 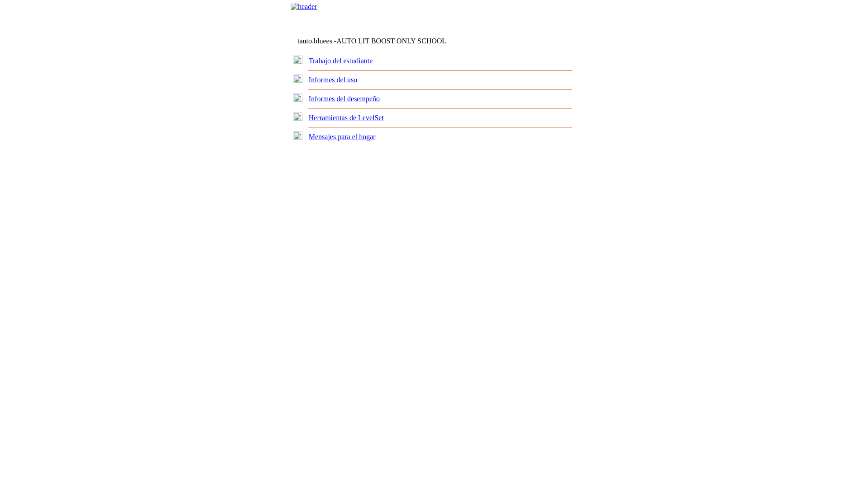 What do you see at coordinates (304, 7) in the screenshot?
I see `img: header` at bounding box center [304, 7].